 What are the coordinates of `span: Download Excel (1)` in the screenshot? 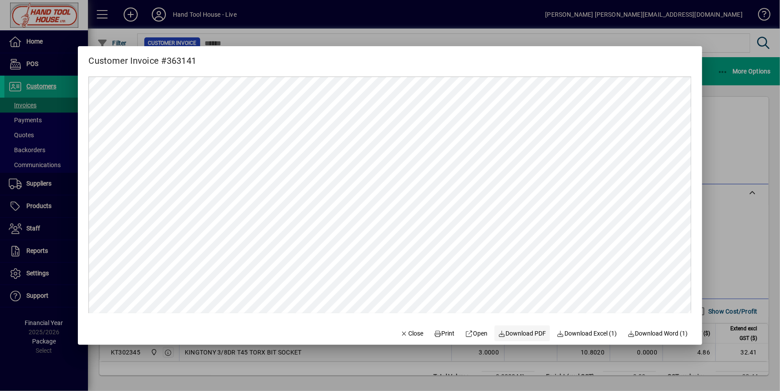 It's located at (587, 333).